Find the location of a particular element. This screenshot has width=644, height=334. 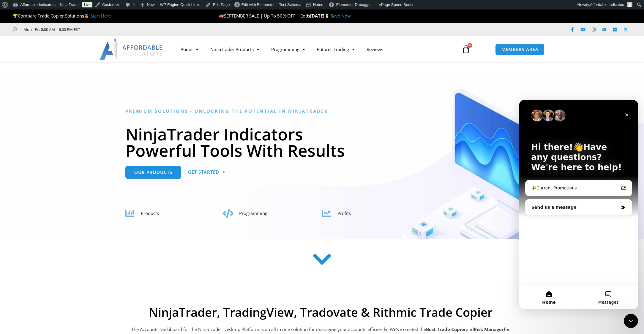

h2: NinjaTrader, TradingView, Tradovate & Rithmic Trade Copier is located at coordinates (321, 313).